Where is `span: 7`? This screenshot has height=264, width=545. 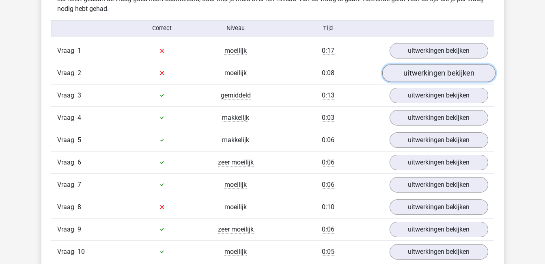
span: 7 is located at coordinates (79, 184).